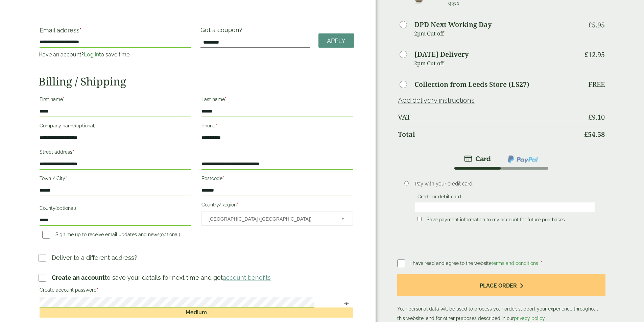 The width and height of the screenshot is (644, 322). I want to click on label: Email address, so click(115, 32).